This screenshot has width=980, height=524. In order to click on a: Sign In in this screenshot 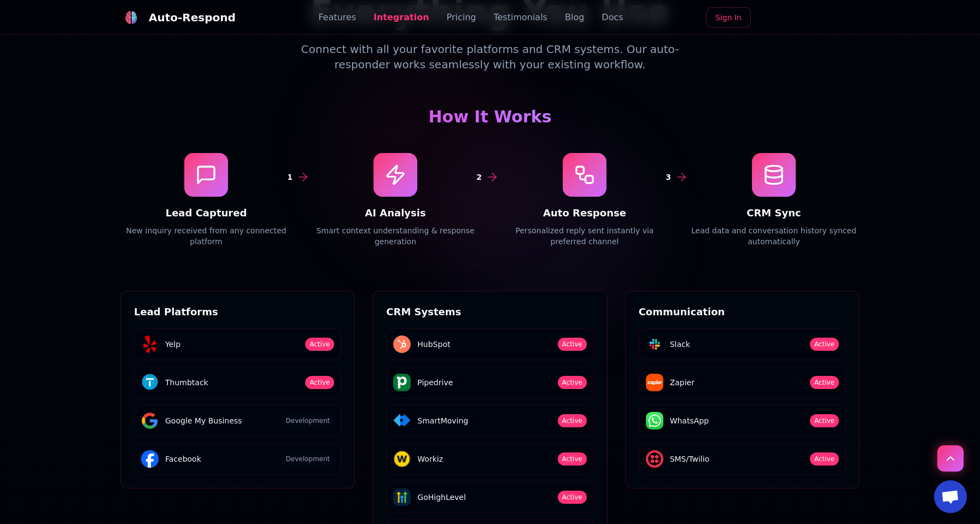, I will do `click(728, 18)`.